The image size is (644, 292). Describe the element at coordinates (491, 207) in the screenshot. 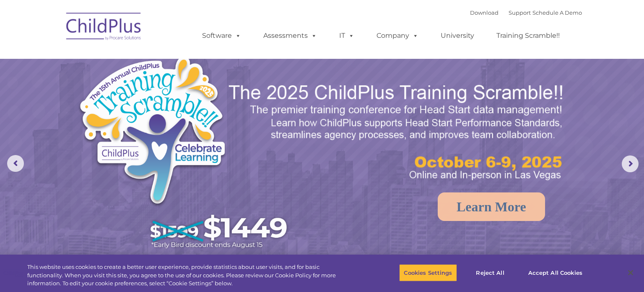

I see `a: Learn More` at that location.